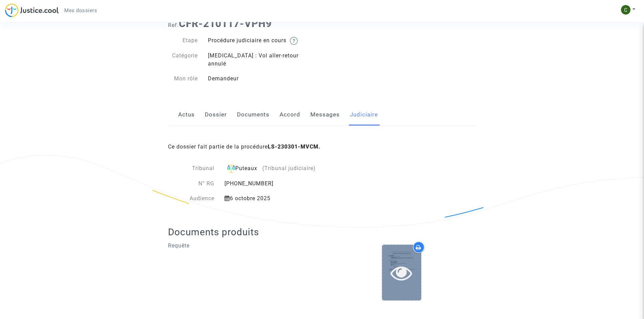 The width and height of the screenshot is (644, 319). What do you see at coordinates (288, 169) in the screenshot?
I see `div: Puteaux` at bounding box center [288, 169].